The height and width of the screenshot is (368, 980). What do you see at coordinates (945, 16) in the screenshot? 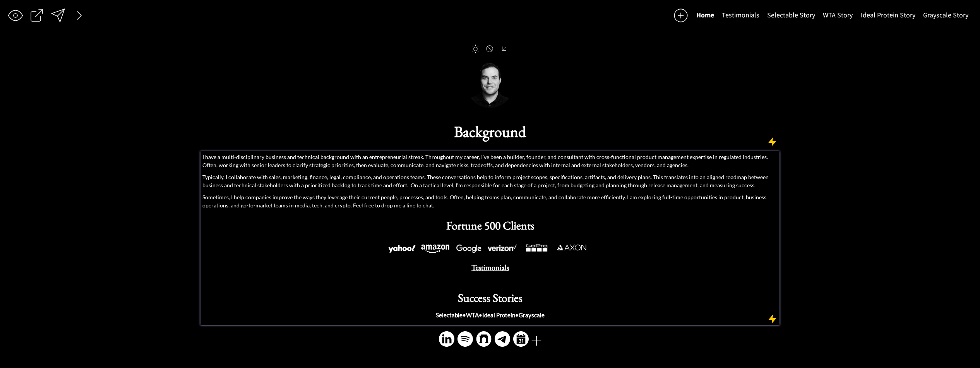
I see `button: Grayscale Story` at bounding box center [945, 16].